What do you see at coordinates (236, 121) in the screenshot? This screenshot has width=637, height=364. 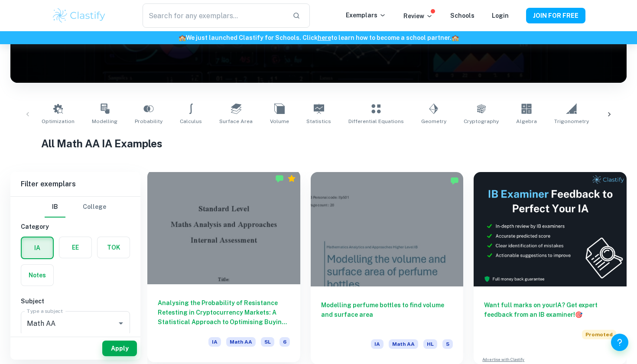 I see `span: Surface Area` at bounding box center [236, 121].